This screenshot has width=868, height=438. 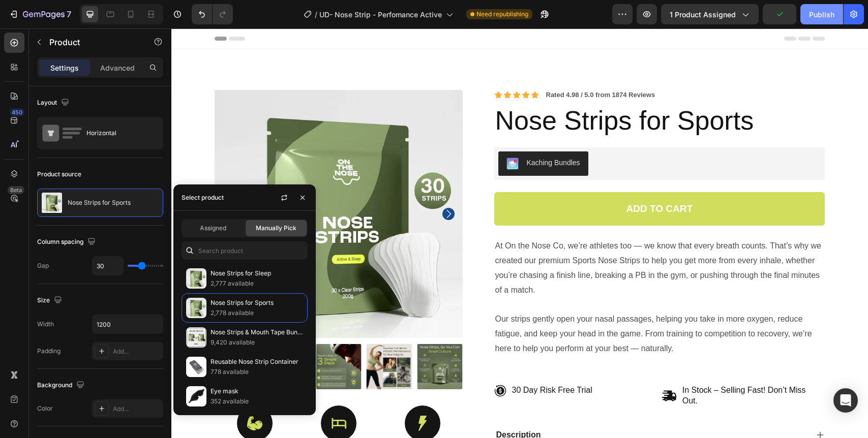 What do you see at coordinates (92, 42) in the screenshot?
I see `p: Product` at bounding box center [92, 42].